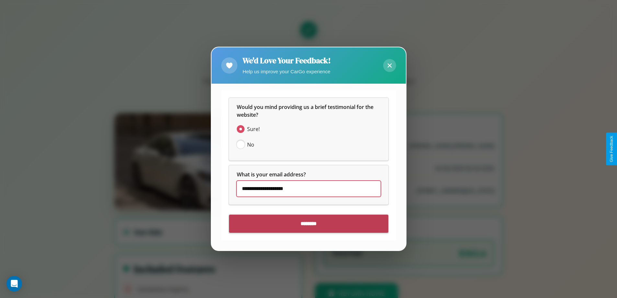  Describe the element at coordinates (253, 129) in the screenshot. I see `span: Sure!` at that location.